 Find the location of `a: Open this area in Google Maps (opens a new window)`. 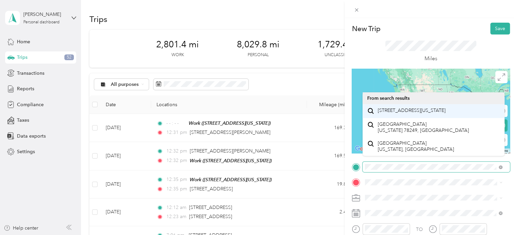

a: Open this area in Google Maps (opens a new window) is located at coordinates (364, 149).